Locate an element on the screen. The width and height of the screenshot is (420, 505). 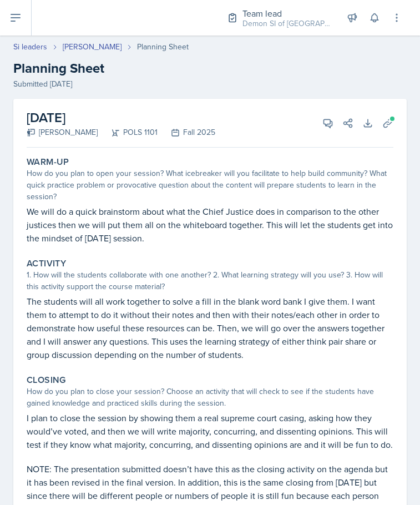
div: How do you plan to close your session? Choose an activity that will check to see if the students ... is located at coordinates (210, 397).